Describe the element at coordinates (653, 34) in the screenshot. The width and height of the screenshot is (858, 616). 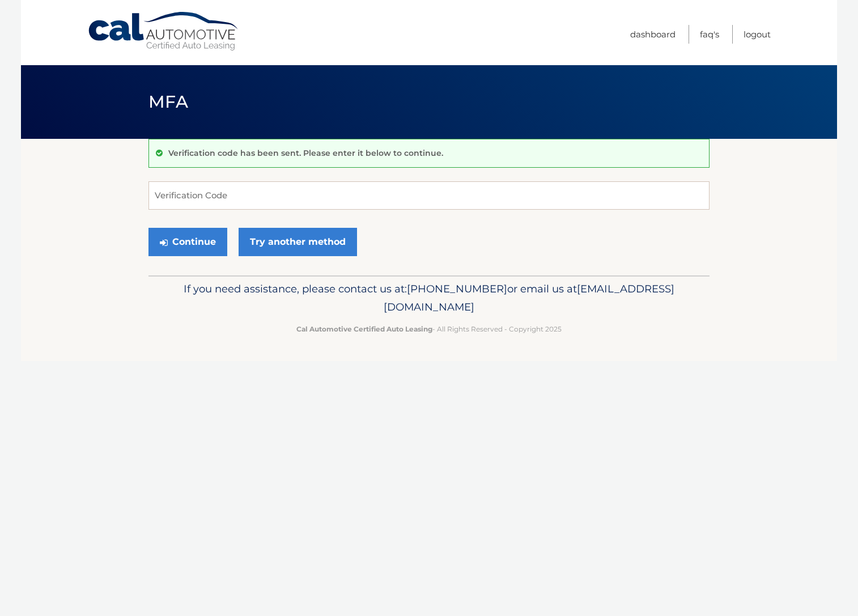
I see `a: Dashboard` at that location.